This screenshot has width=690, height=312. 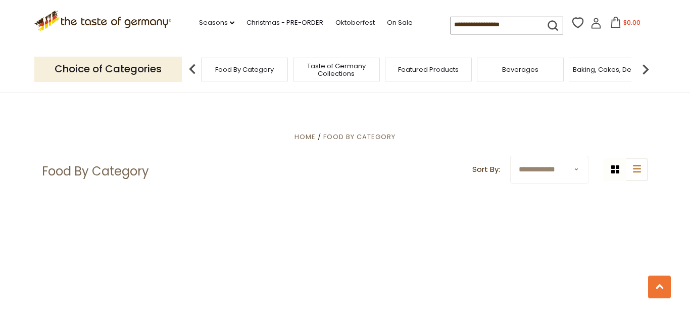 What do you see at coordinates (305, 136) in the screenshot?
I see `span: Home` at bounding box center [305, 136].